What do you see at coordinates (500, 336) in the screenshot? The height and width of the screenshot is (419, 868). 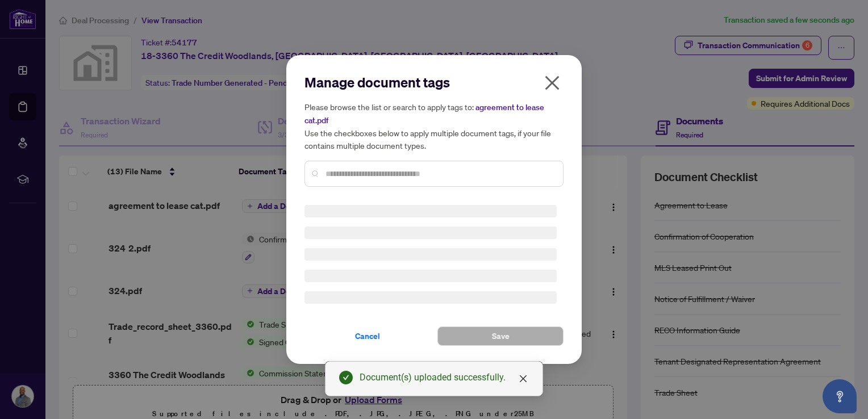 I see `button: Save` at bounding box center [500, 336].